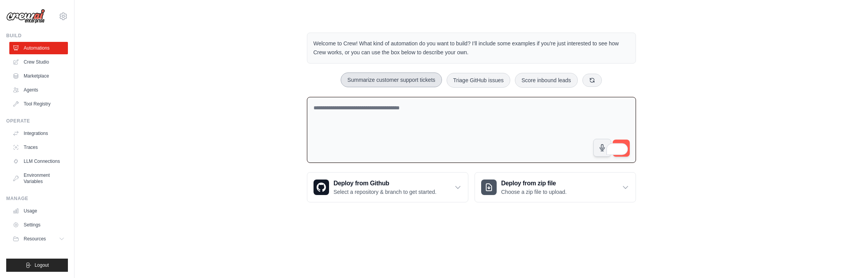 This screenshot has width=868, height=278. What do you see at coordinates (37, 199) in the screenshot?
I see `div: Manage` at bounding box center [37, 199].